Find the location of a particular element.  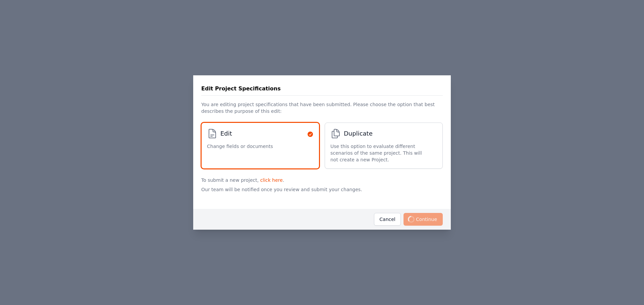

span: Use this option to evaluate different scenarios of the same project. This will not create a new P... is located at coordinates (381, 153).